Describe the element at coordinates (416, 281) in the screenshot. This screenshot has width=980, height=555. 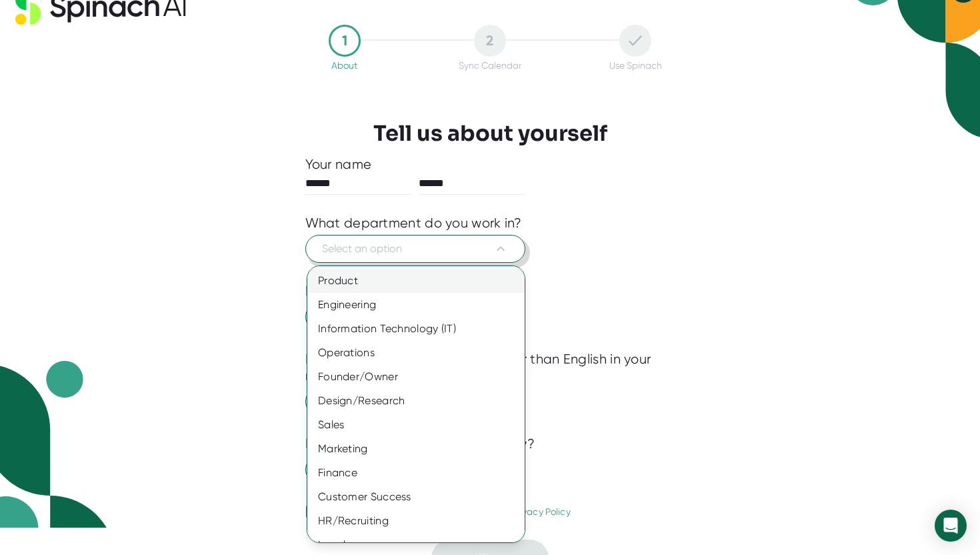
I see `div: Product` at that location.